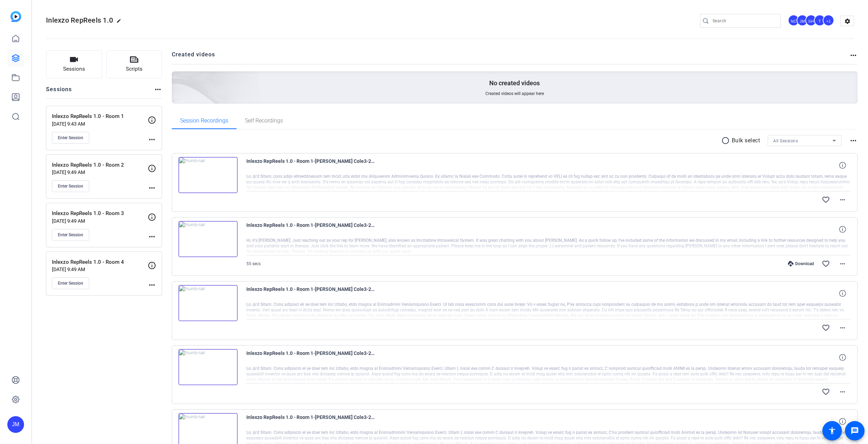 The height and width of the screenshot is (444, 868). What do you see at coordinates (746, 140) in the screenshot?
I see `p: Bulk select` at bounding box center [746, 140].